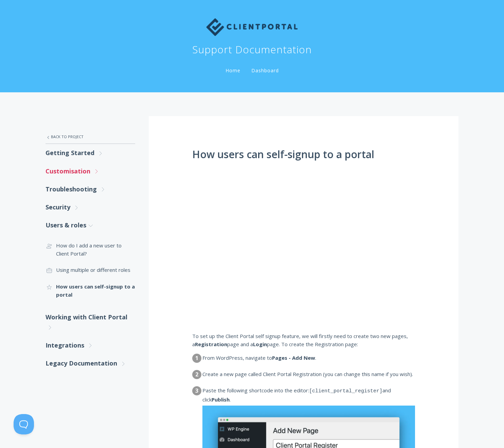 The width and height of the screenshot is (504, 448). I want to click on strong: Login, so click(260, 344).